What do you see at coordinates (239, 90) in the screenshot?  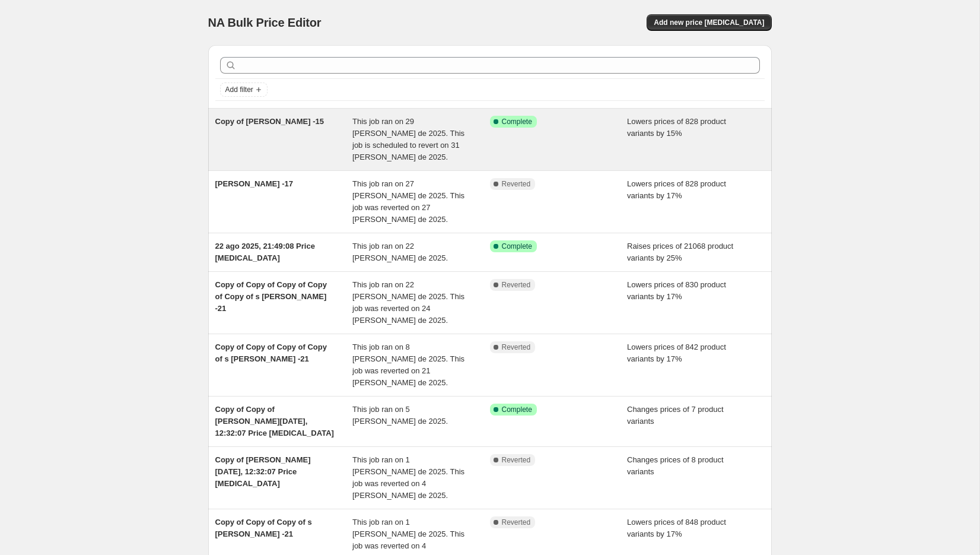 I see `span: Add filter` at bounding box center [239, 90].